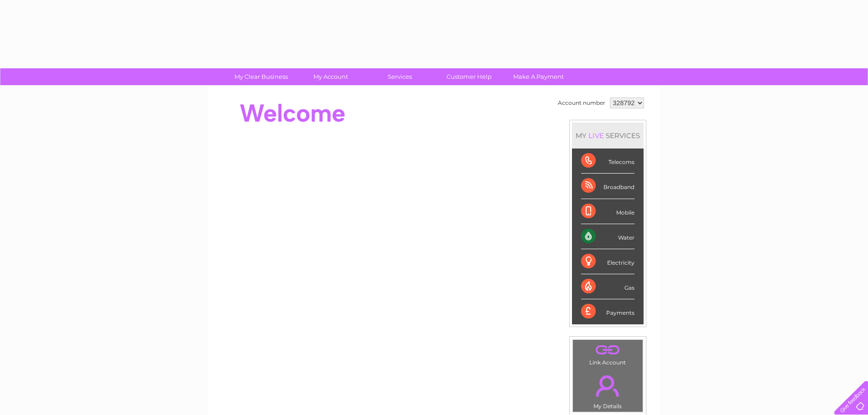  What do you see at coordinates (469, 76) in the screenshot?
I see `a: Customer Help` at bounding box center [469, 76].